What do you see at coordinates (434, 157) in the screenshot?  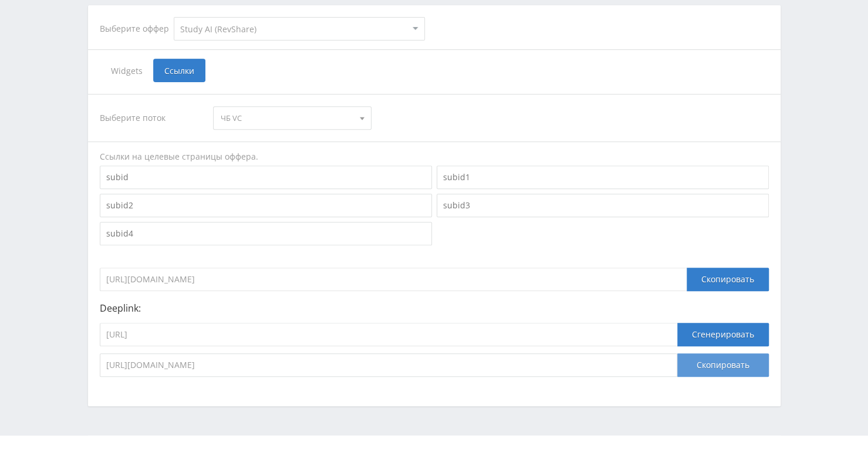 I see `div: Ссылки на целевые страницы оффера.` at bounding box center [434, 157].